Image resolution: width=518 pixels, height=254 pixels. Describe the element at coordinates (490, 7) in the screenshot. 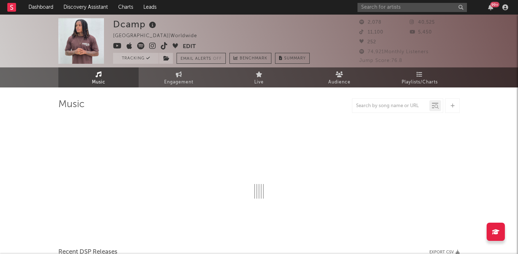

I see `button: 99+` at that location.